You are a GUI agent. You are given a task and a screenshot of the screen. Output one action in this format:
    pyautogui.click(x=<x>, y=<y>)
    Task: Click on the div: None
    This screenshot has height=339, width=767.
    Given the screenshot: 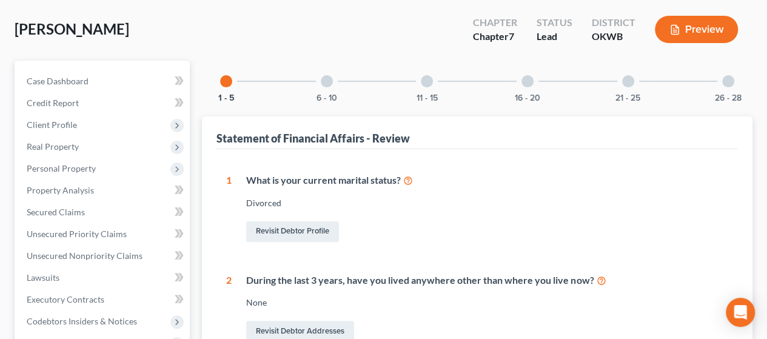 What is the action you would take?
    pyautogui.click(x=487, y=303)
    